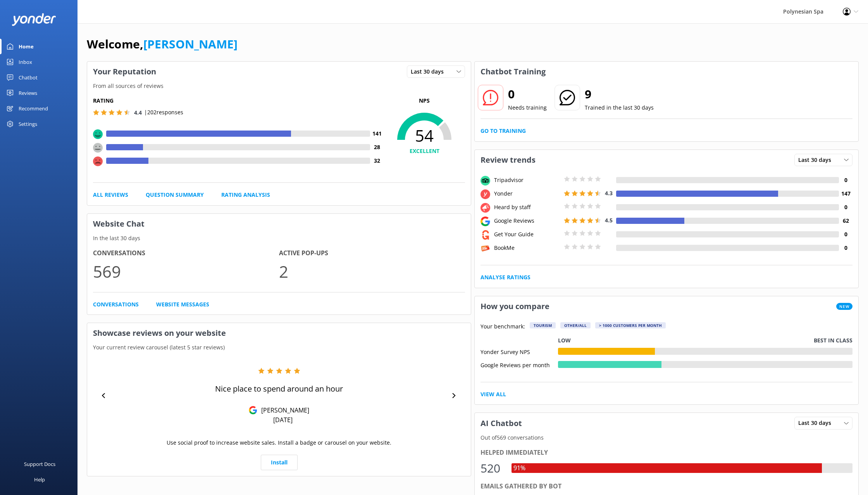 The height and width of the screenshot is (495, 868). Describe the element at coordinates (630, 325) in the screenshot. I see `div: > 1000 customers per month` at that location.